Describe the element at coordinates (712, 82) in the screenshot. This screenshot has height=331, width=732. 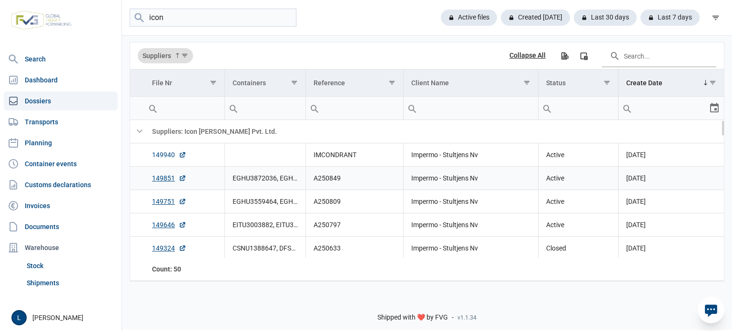
I see `span: Show filter options for column 'Create Date'` at that location.